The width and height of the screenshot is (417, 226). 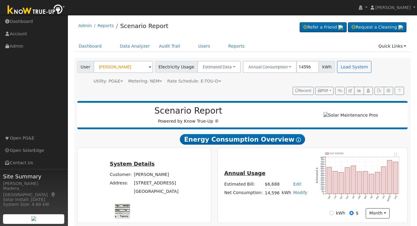 What do you see at coordinates (219, 67) in the screenshot?
I see `button: Estimated Data` at bounding box center [219, 67].